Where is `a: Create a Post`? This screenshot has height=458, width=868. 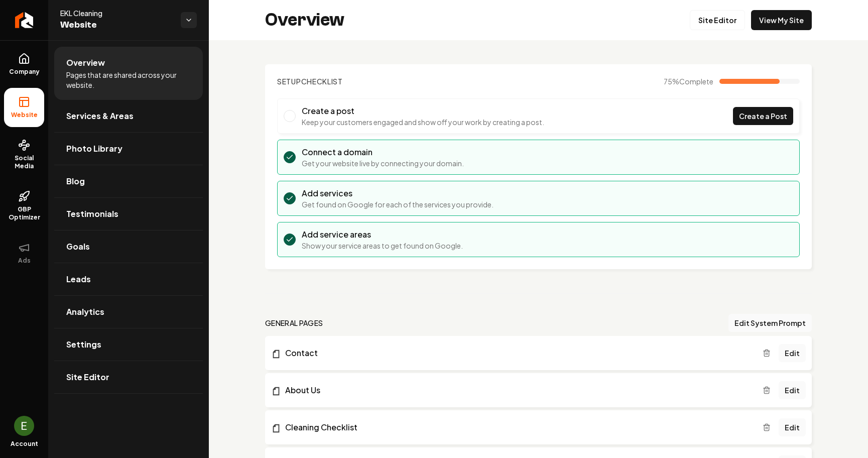 a: Create a Post is located at coordinates (763, 116).